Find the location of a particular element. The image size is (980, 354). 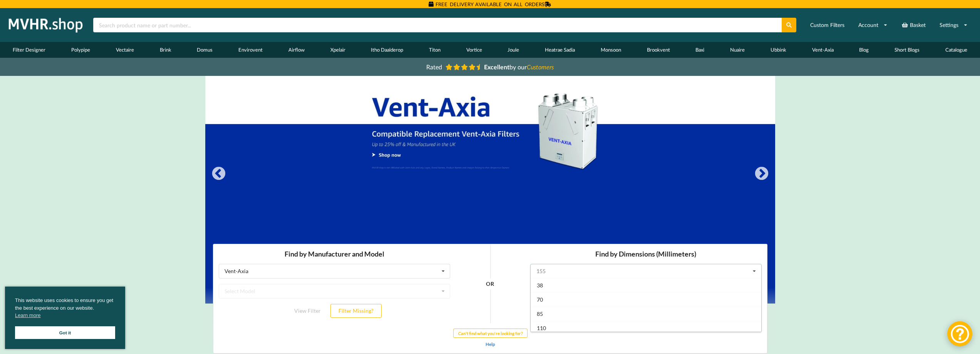

a: Joule is located at coordinates (513, 50).